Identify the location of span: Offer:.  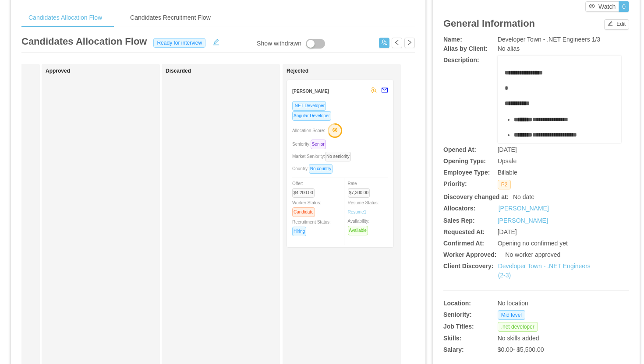
(305, 188).